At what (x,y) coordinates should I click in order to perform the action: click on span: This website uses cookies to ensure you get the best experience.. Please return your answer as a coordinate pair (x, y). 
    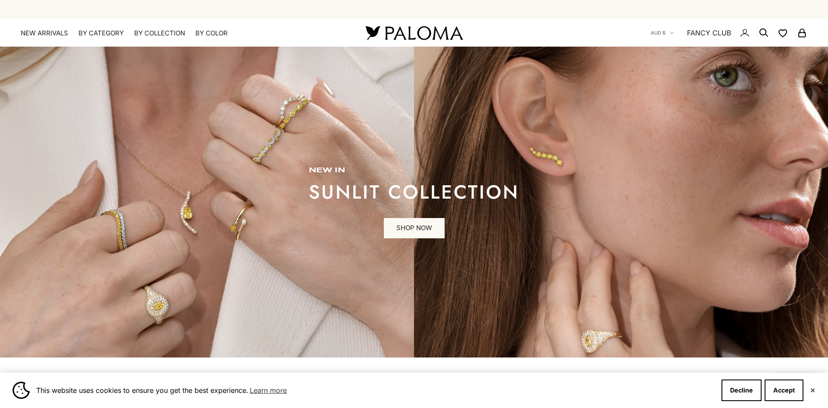
    Looking at the image, I should click on (375, 390).